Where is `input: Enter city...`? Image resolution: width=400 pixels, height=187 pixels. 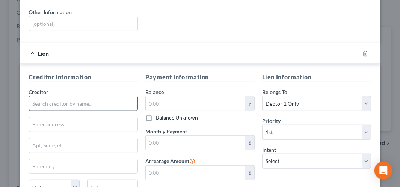 input: Enter city... is located at coordinates (83, 167).